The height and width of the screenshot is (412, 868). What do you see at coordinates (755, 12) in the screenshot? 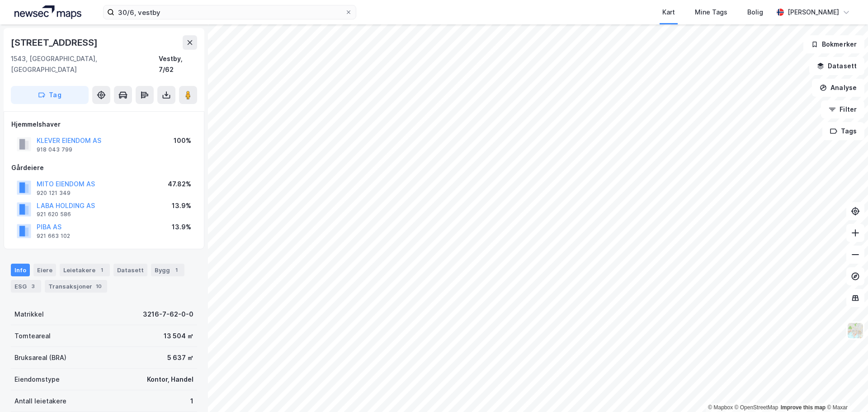
I see `div: Bolig` at bounding box center [755, 12].